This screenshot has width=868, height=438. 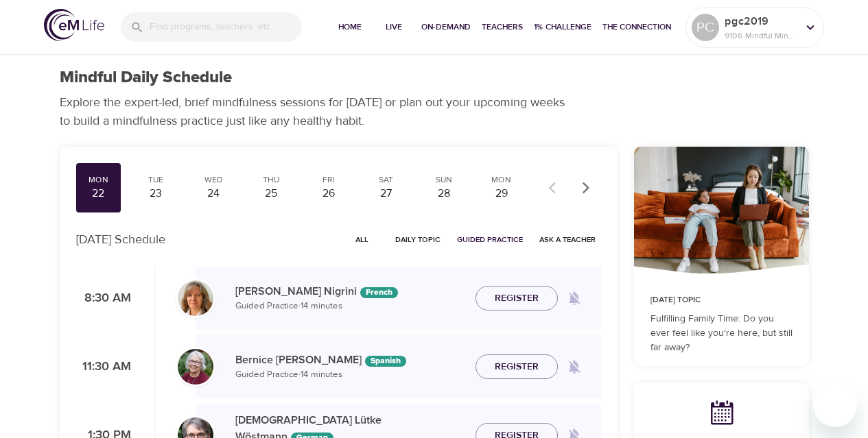 I want to click on img: Bernice_Moore_min.jpg, so click(x=195, y=367).